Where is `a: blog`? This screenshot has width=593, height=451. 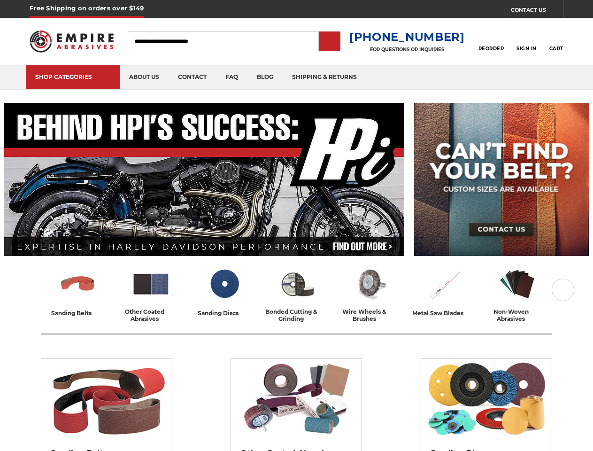
a: blog is located at coordinates (265, 77).